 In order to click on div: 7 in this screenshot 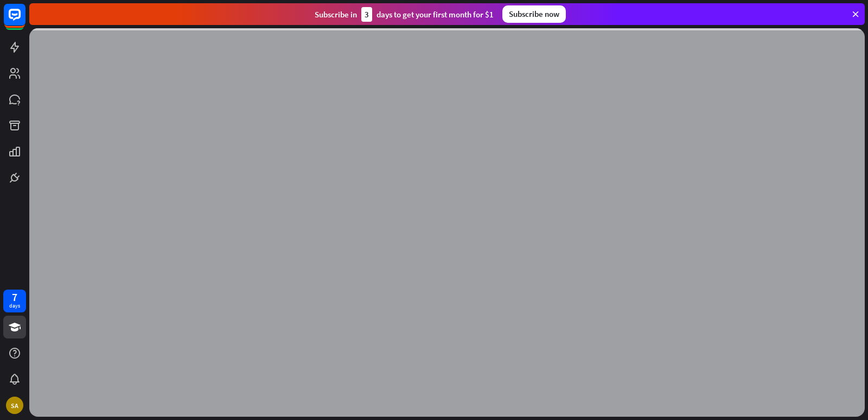, I will do `click(15, 297)`.